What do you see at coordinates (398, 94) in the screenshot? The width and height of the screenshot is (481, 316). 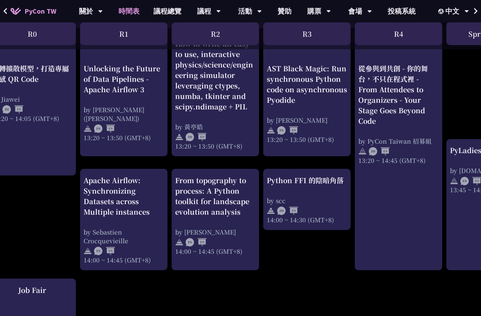 I see `div: 從參與到共創 - 你的舞台，不只在程式裡 - From Attendees to Organizers - Your Stage Goes Beyond Code` at bounding box center [398, 94].